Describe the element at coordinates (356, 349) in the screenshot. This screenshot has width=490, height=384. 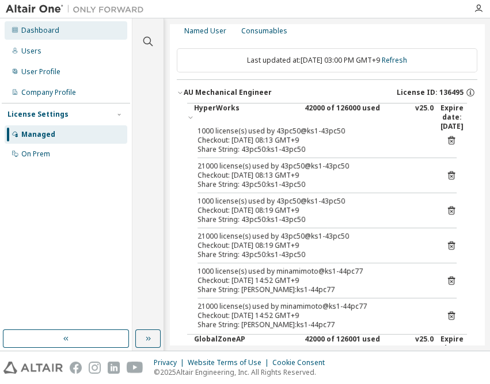
I see `div: 42000 of 126001 used` at that location.